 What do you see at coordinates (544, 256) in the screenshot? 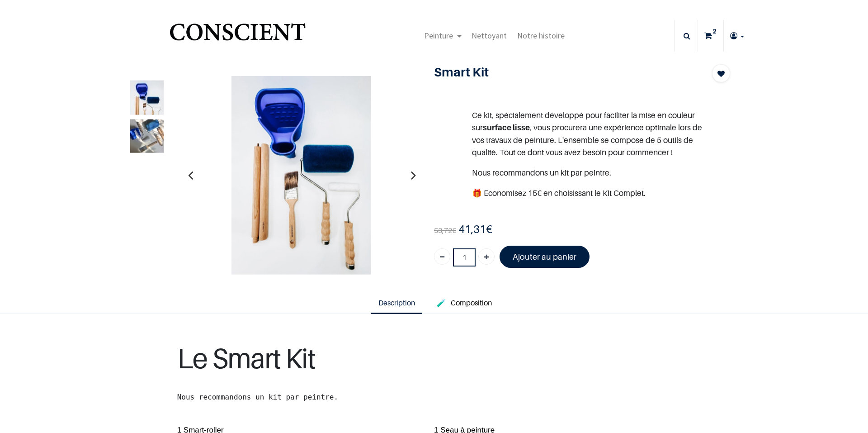
I see `a: Ajouter au panier` at bounding box center [544, 256].